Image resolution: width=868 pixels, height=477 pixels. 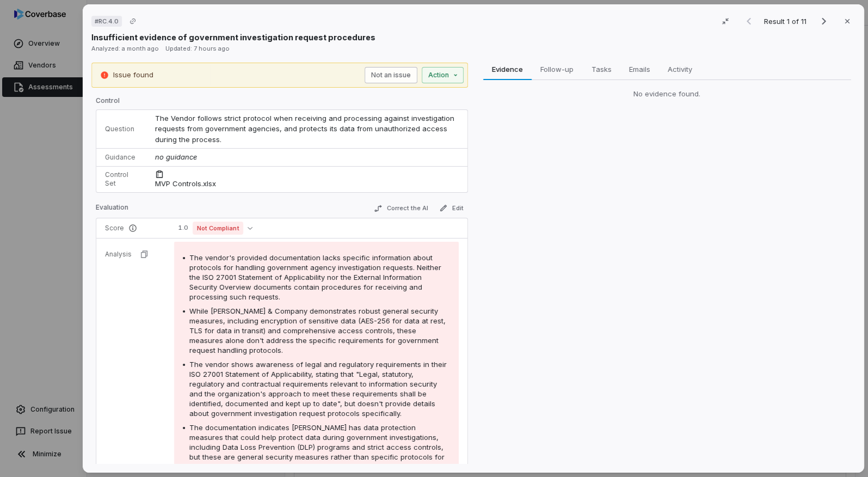 I want to click on button: Edit, so click(x=451, y=208).